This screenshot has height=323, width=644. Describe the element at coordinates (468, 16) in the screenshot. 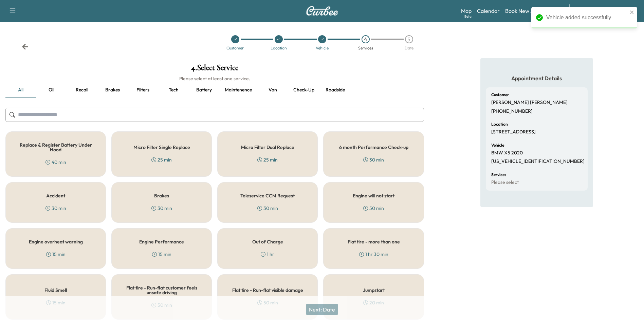

I see `div: Beta` at that location.